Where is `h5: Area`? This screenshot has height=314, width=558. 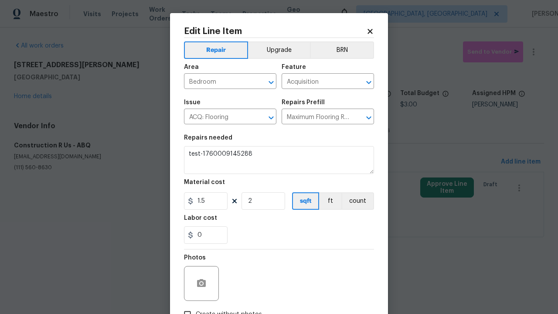 h5: Area is located at coordinates (191, 67).